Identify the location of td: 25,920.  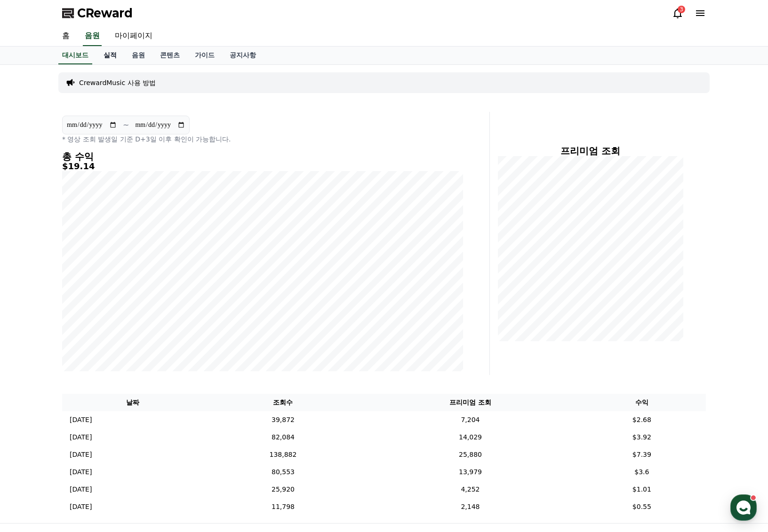
(284, 490).